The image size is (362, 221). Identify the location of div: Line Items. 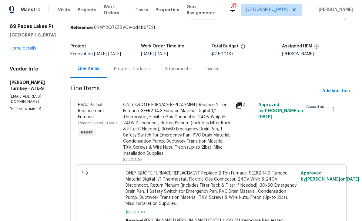
(89, 69).